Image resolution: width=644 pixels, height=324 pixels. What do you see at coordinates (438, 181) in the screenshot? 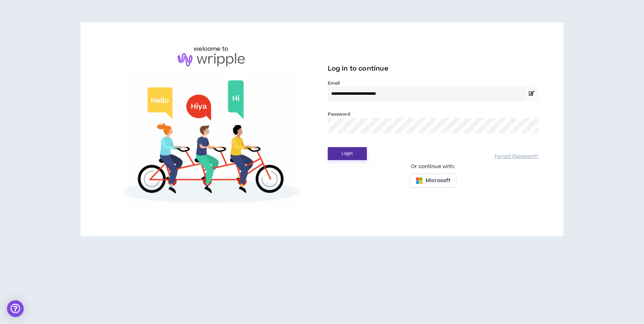
I see `span: Microsoft` at bounding box center [438, 181].